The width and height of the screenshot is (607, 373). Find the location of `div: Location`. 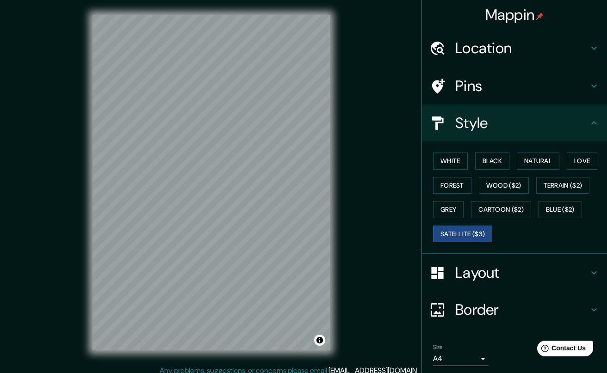

div: Location is located at coordinates (514, 48).